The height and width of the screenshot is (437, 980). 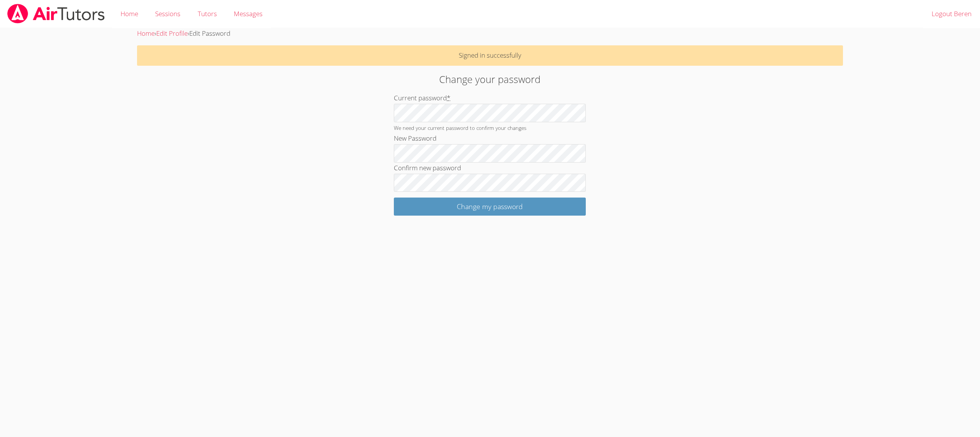 I want to click on label: Confirm new password, so click(x=427, y=167).